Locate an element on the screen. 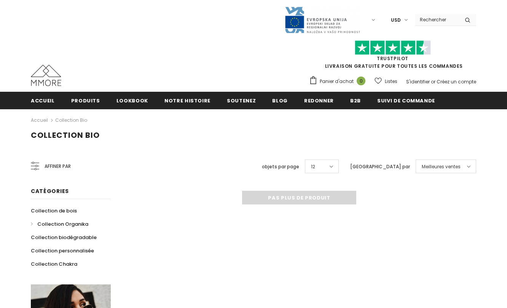 This screenshot has width=507, height=308. span: 0 is located at coordinates (360, 81).